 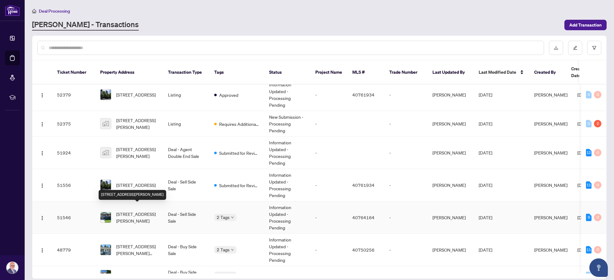 I want to click on td: Listing, so click(x=186, y=124).